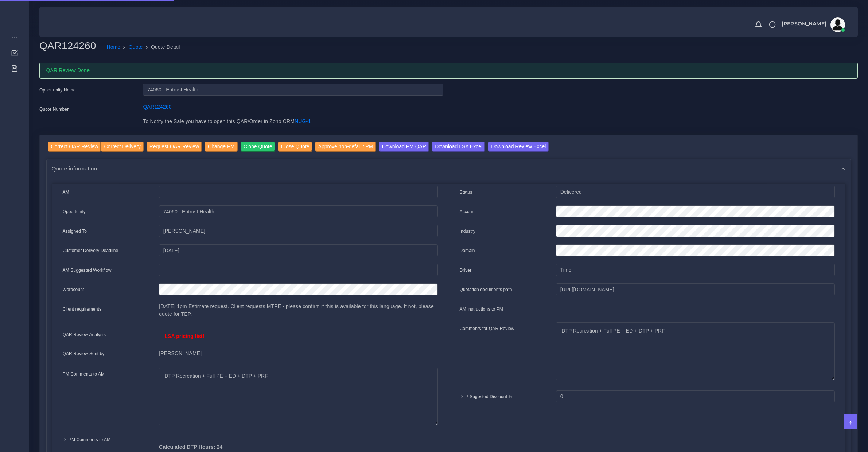 The width and height of the screenshot is (868, 452). I want to click on label: PM Comments to AM, so click(84, 374).